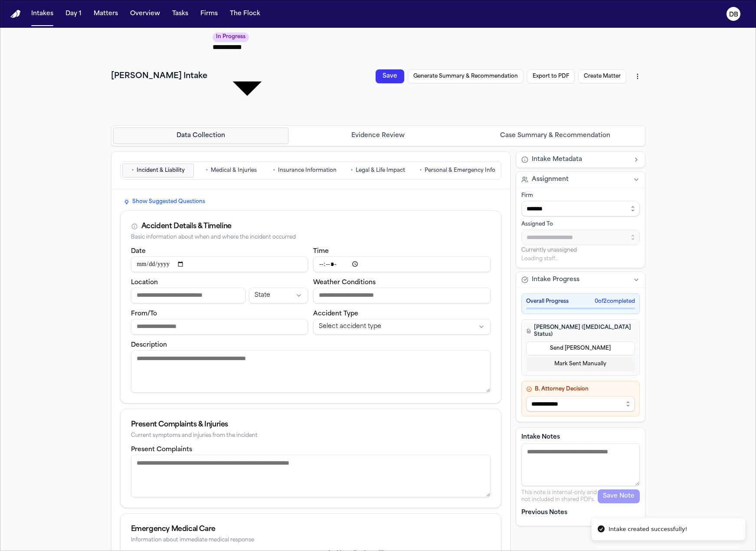 The image size is (756, 551). What do you see at coordinates (139, 251) in the screenshot?
I see `label: Date` at bounding box center [139, 251].